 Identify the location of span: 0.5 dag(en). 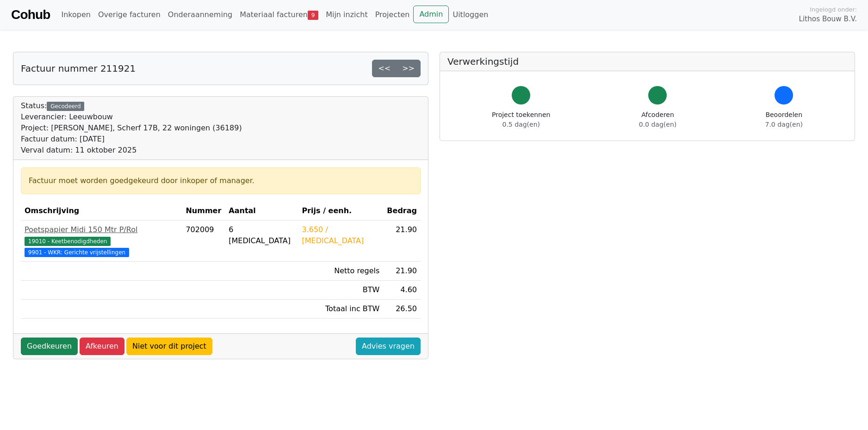
(521, 125).